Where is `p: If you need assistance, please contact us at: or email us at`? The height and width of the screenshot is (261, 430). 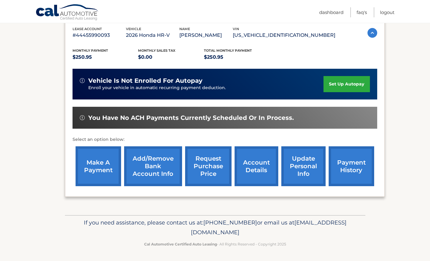 p: If you need assistance, please contact us at: or email us at is located at coordinates (215, 227).